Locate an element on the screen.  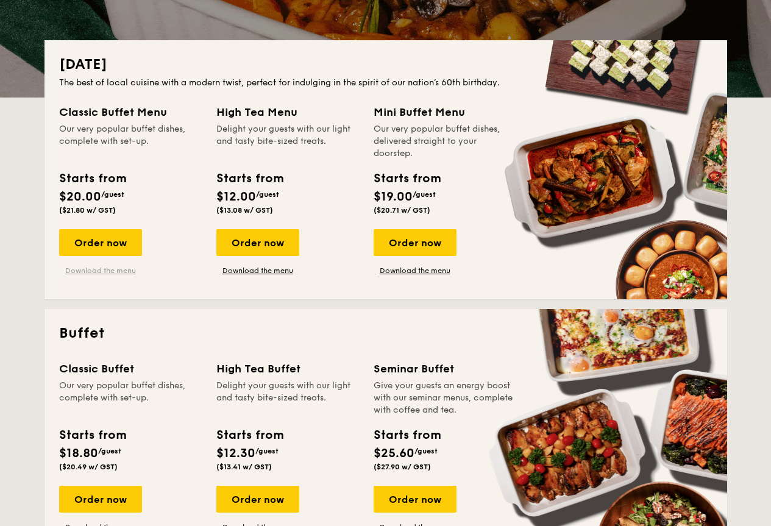
div: Classic Buffet is located at coordinates (130, 369).